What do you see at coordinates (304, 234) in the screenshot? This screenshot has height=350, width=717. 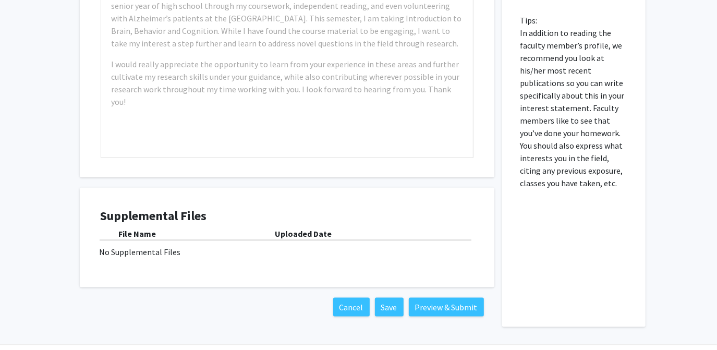 I see `b: Uploaded Date` at bounding box center [304, 234].